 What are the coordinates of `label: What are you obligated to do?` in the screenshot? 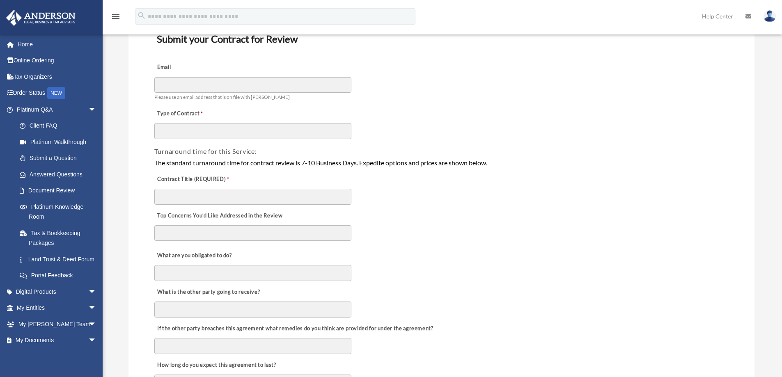 It's located at (195, 256).